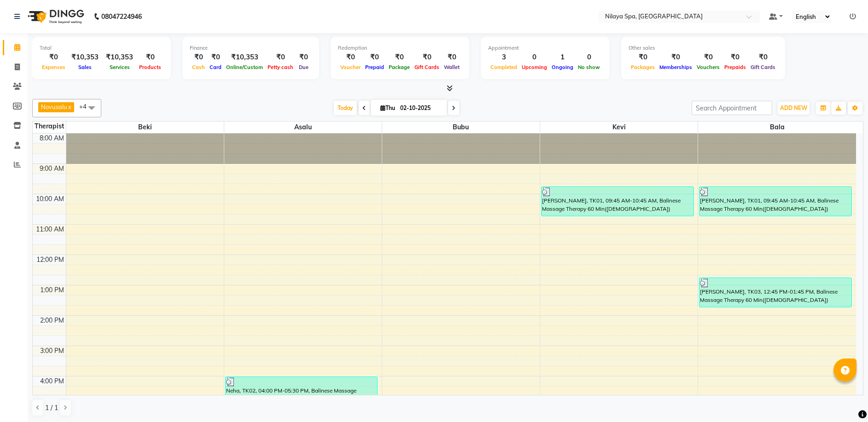 The height and width of the screenshot is (422, 868). What do you see at coordinates (50, 199) in the screenshot?
I see `div: 10:00 AM` at bounding box center [50, 199].